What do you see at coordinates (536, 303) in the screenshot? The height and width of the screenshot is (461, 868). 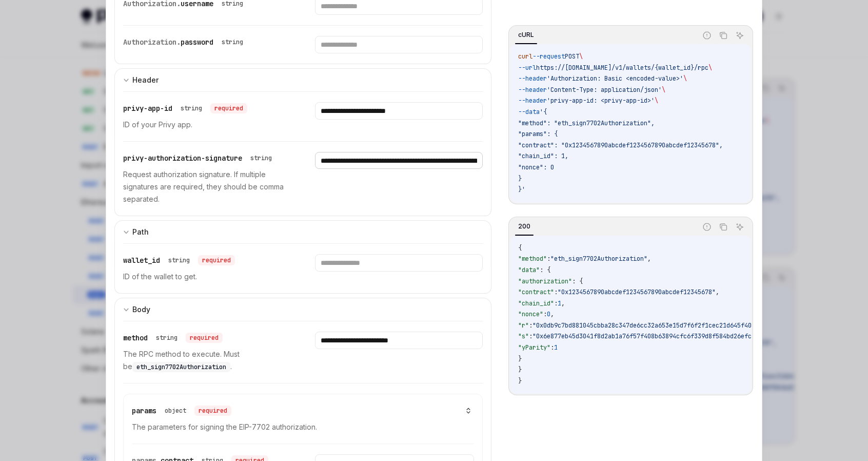 I see `span: "chain_id"` at bounding box center [536, 303].